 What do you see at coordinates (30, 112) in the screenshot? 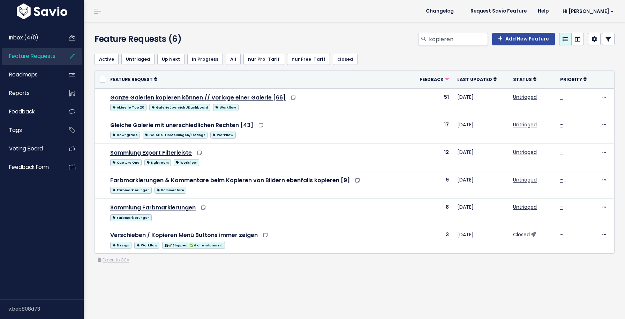
I see `a: Feedback` at bounding box center [30, 112].